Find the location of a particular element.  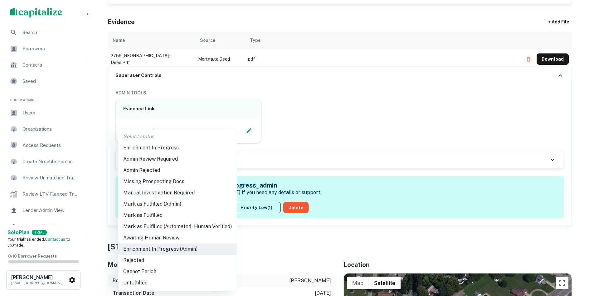

li: Rejected is located at coordinates (178, 260).